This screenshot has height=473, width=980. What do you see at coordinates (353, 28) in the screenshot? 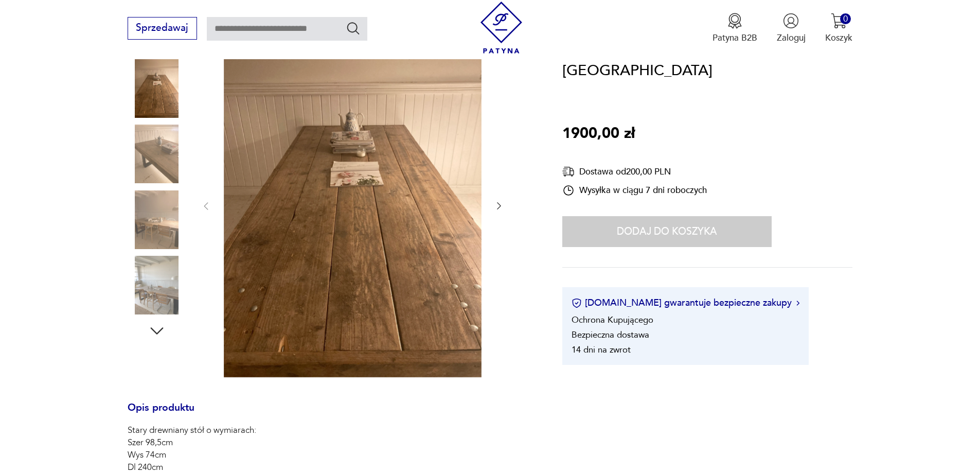
I see `button: Szukaj` at bounding box center [353, 28].